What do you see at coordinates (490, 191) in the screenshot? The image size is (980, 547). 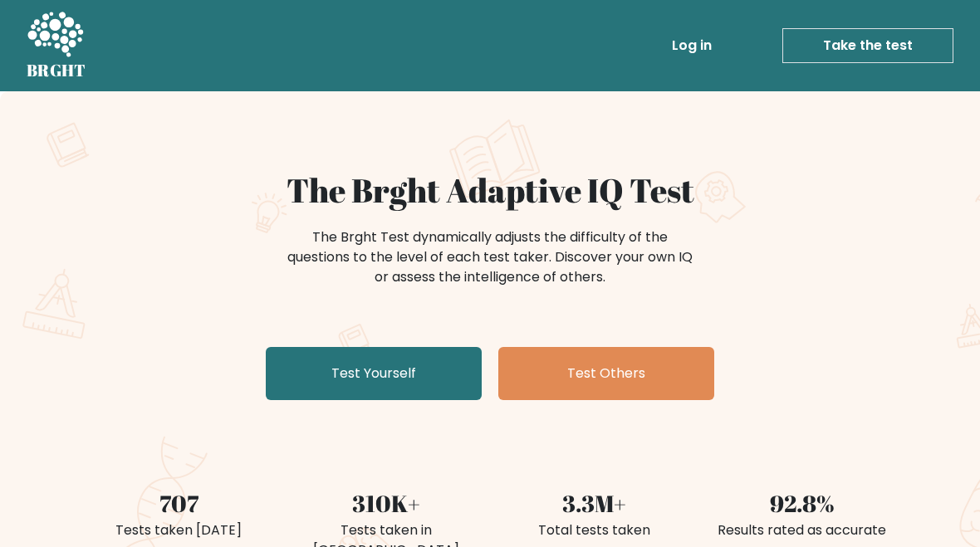 I see `h1: The Brght Adaptive IQ Test` at bounding box center [490, 191].